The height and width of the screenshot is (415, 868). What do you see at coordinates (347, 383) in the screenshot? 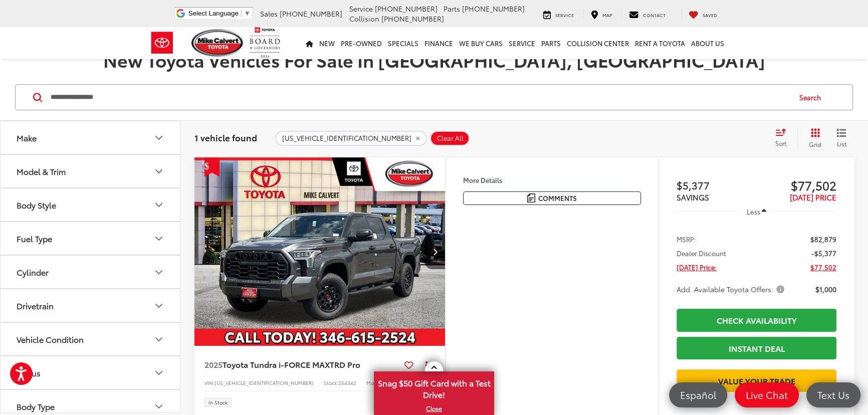
I see `span: 254342` at bounding box center [347, 383].